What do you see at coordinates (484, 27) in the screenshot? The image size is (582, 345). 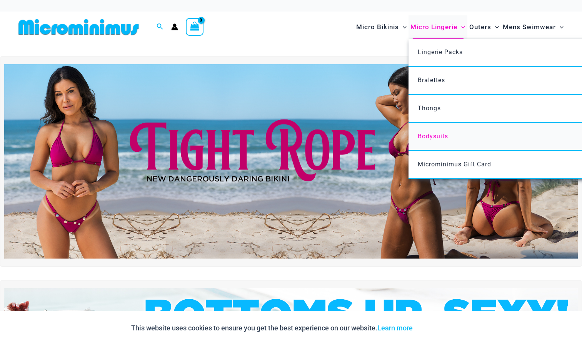 I see `a: OutersMenu ToggleMenu Toggle` at bounding box center [484, 27].